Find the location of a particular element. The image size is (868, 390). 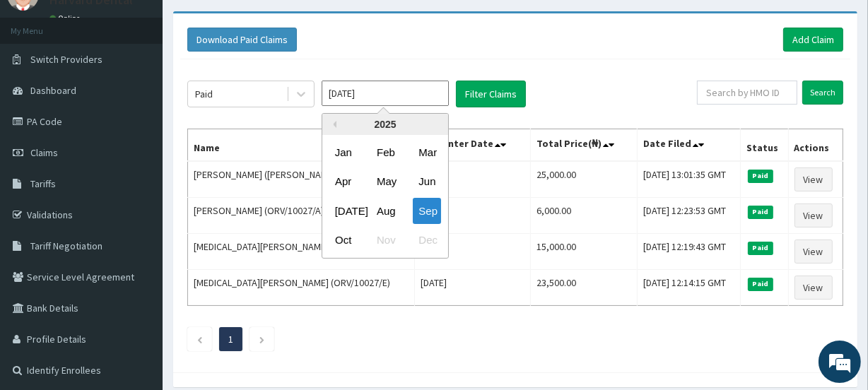

th: Actions is located at coordinates (815, 146).